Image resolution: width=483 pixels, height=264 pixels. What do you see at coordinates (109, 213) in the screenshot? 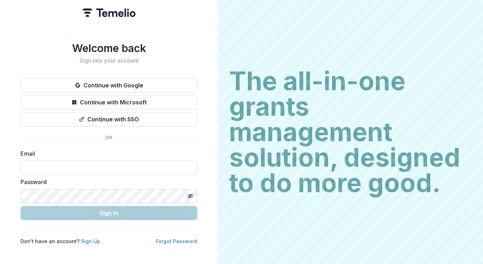
I see `button: Sign In` at bounding box center [109, 213].